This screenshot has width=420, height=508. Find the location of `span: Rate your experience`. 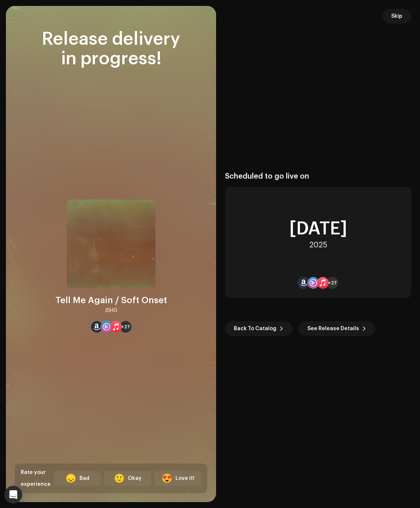

span: Rate your experience is located at coordinates (35, 478).